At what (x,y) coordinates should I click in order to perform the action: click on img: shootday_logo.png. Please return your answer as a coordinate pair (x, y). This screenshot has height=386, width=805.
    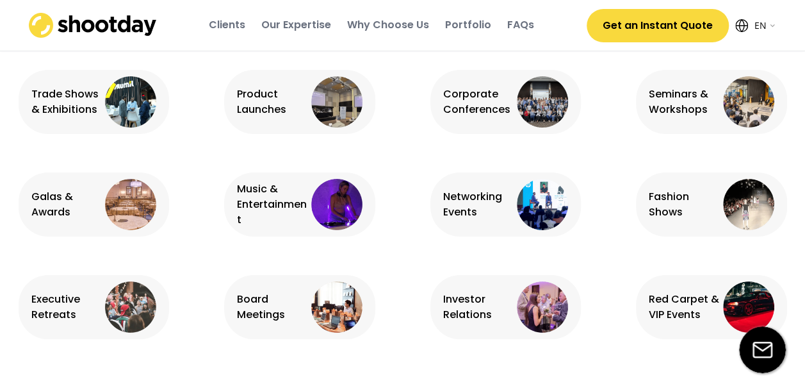
    Looking at the image, I should click on (93, 25).